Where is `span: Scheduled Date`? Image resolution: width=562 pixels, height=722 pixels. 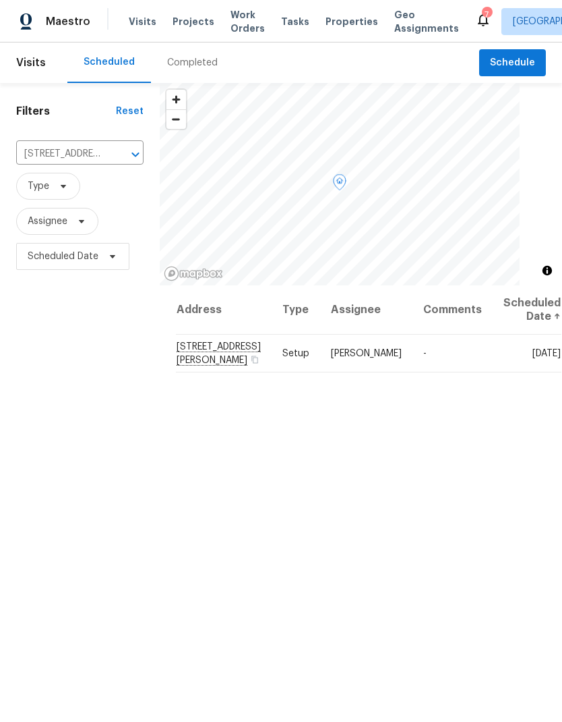
span: Scheduled Date is located at coordinates (63, 256).